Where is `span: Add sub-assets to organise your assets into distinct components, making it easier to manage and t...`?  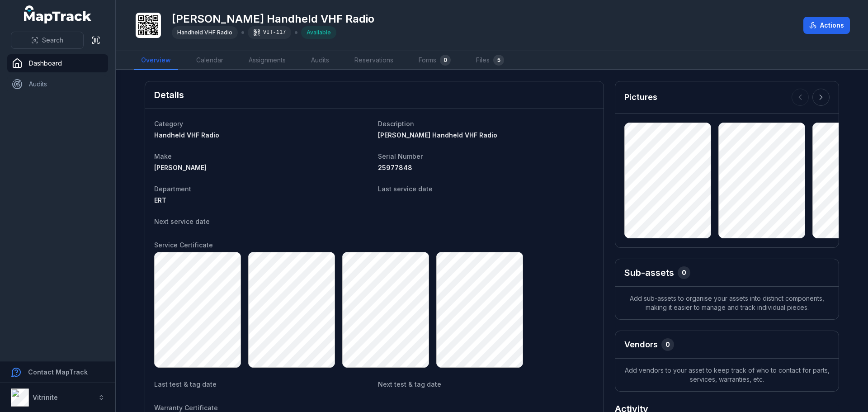
span: Add sub-assets to organise your assets into distinct components, making it easier to manage and t... is located at coordinates (726, 303).